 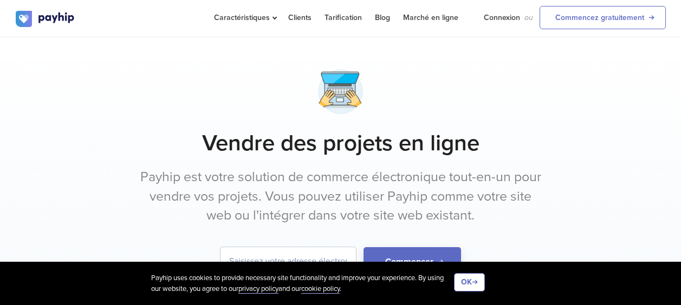 I want to click on input: Saisissez votre adresse électronique, so click(x=288, y=262).